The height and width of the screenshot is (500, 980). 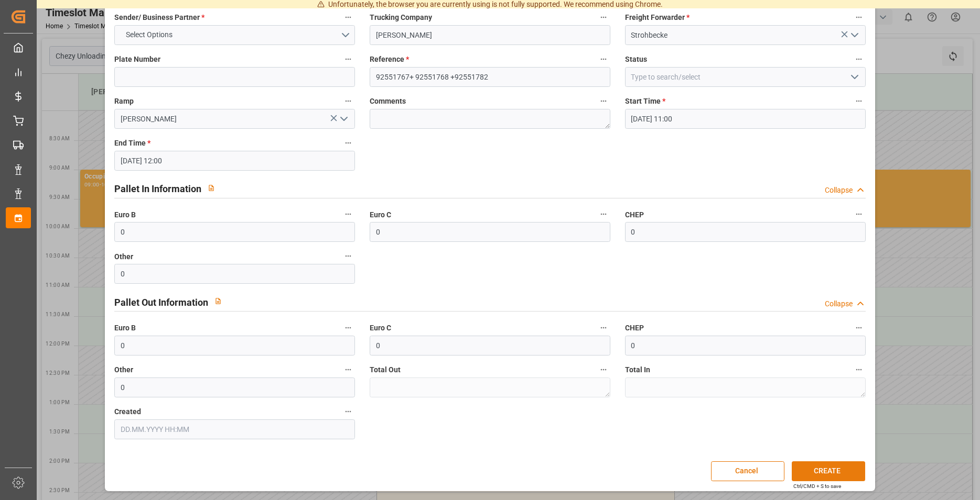 I want to click on button: Cancel, so click(x=747, y=472).